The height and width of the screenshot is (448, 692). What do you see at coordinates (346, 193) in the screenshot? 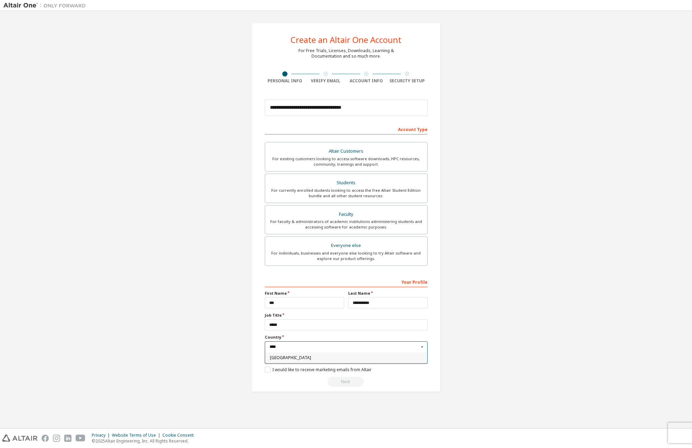
I see `div: For currently enrolled students looking to access the free Altair Student Edition bundle and all ...` at bounding box center [346, 193].